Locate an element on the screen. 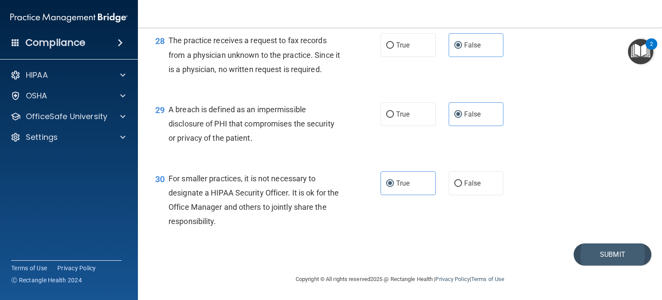  span: A breach is defined as an impermissible disclosure of PHI that compromises the security or privac... is located at coordinates (251, 123).